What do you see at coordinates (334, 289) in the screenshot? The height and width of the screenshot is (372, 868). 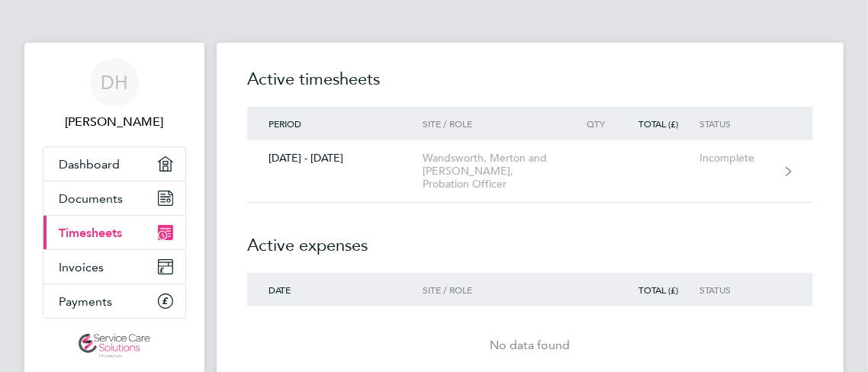 I see `div: Date` at bounding box center [334, 289].